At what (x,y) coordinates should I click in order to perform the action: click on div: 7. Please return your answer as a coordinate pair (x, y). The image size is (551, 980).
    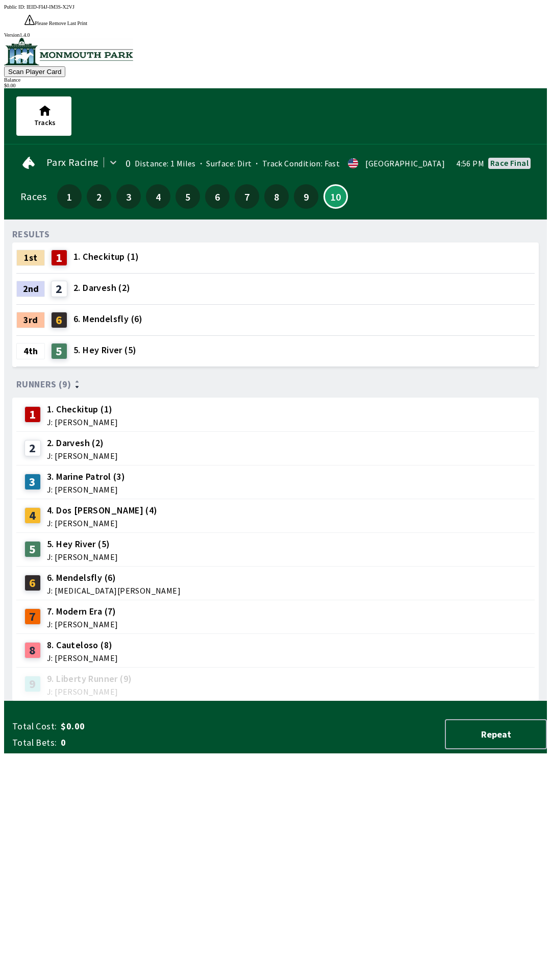
    Looking at the image, I should click on (33, 617).